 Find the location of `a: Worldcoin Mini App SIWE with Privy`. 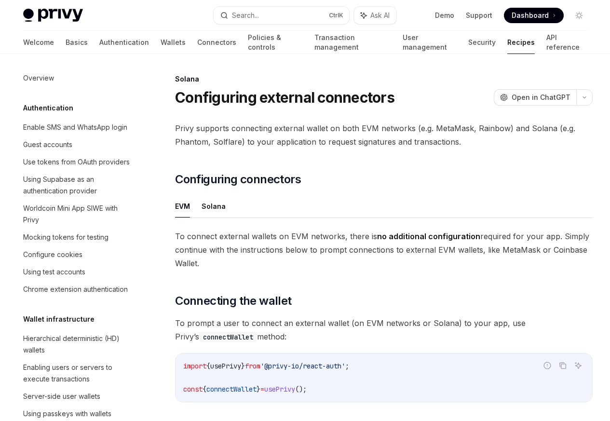

a: Worldcoin Mini App SIWE with Privy is located at coordinates (77, 214).